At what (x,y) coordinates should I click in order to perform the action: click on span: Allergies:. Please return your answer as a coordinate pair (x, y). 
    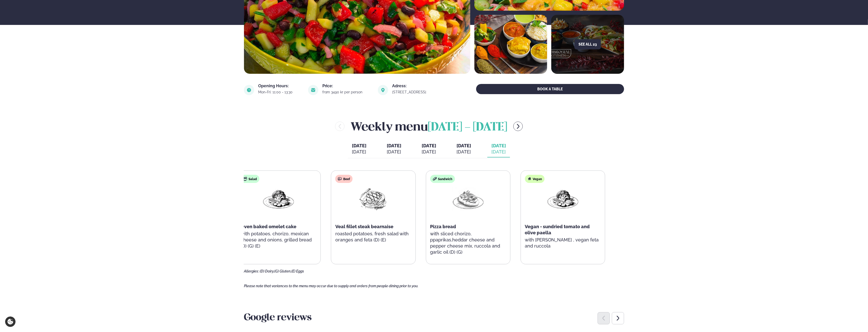
    Looking at the image, I should click on (251, 272).